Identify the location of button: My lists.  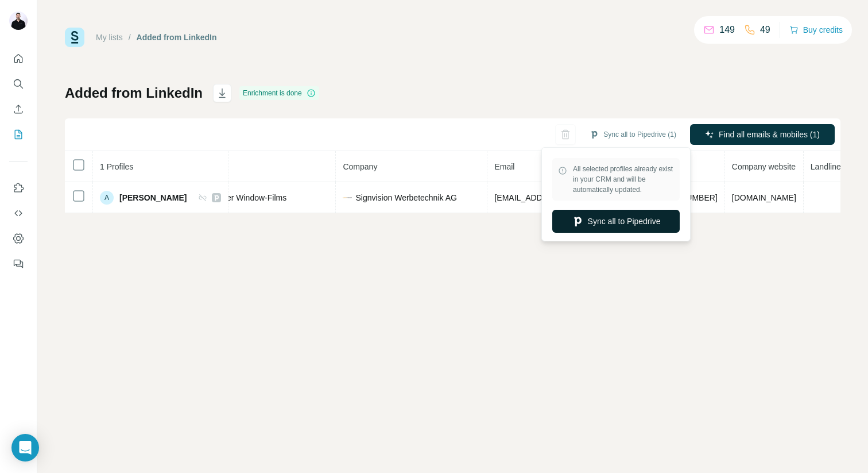
(19, 134).